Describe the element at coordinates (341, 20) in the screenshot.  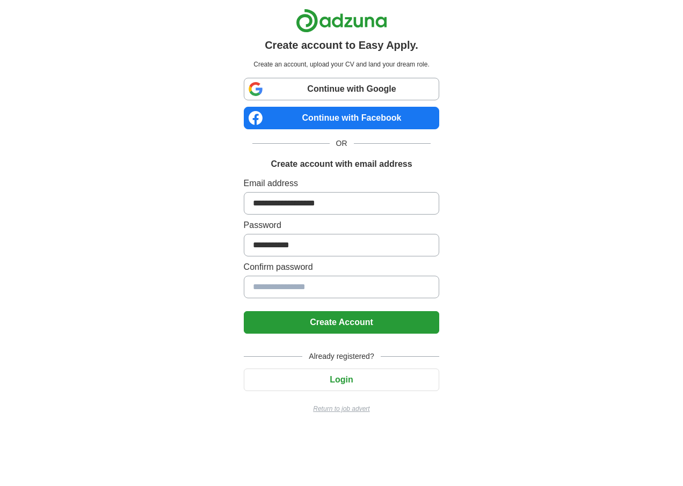
I see `img: Adzuna logo` at that location.